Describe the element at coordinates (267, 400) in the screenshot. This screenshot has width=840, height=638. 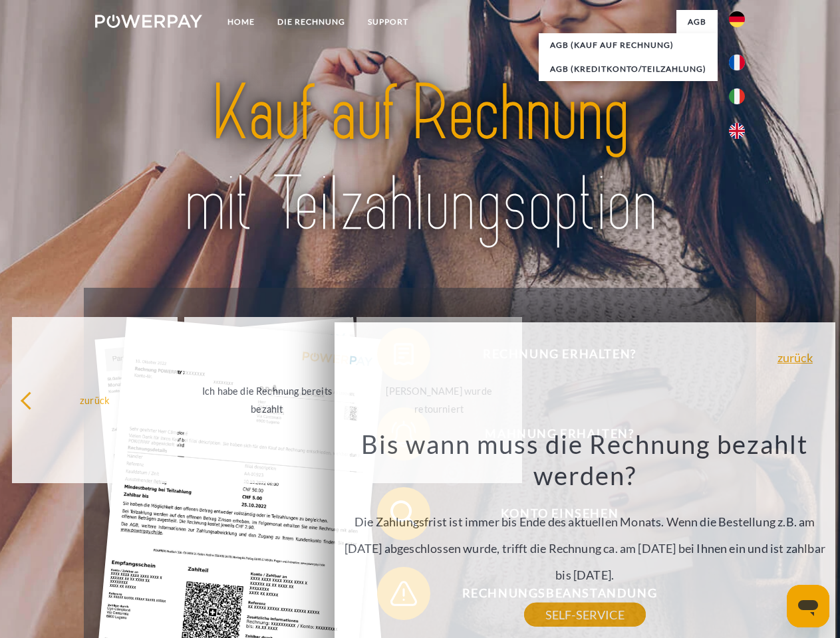
I see `div: Ich habe die Rechnung bereits bezahlt` at that location.